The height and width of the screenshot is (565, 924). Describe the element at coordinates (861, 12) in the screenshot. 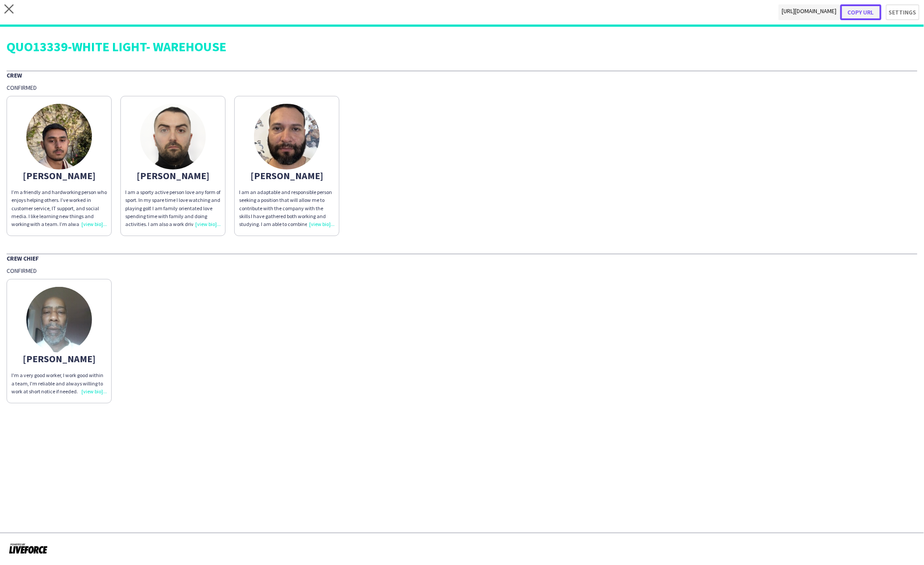

I see `button: Copy url` at that location.